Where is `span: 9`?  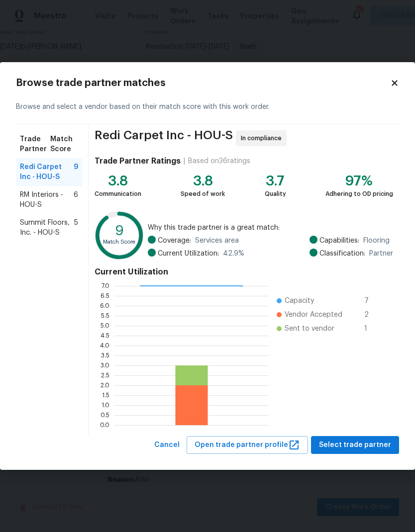
span: 9 is located at coordinates (76, 172).